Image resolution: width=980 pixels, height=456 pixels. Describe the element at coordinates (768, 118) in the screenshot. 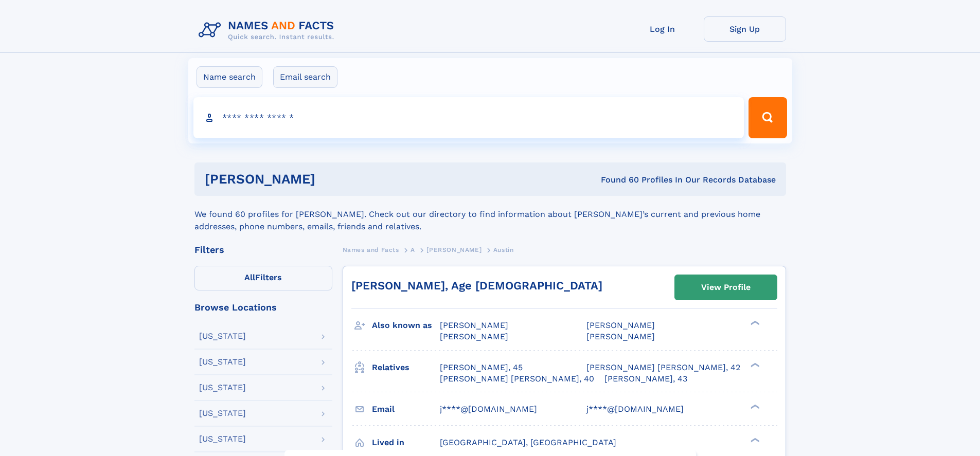

I see `button: Search Button` at that location.